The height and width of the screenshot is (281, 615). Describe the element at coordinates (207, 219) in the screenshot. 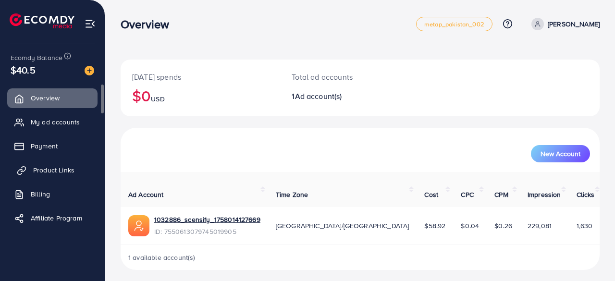

I see `a: 1032886_scensify_1758014127669` at that location.